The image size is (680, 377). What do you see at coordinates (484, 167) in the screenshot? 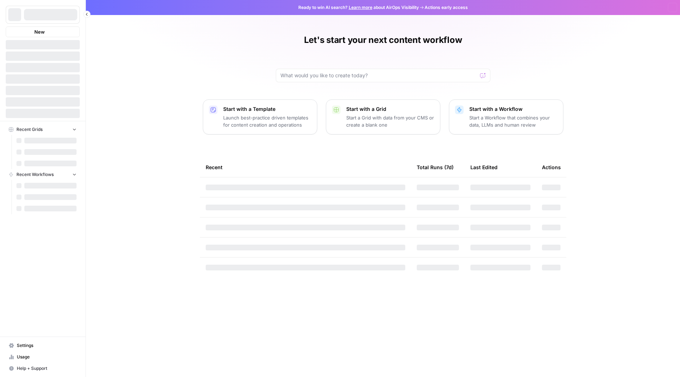
I see `div: Last Edited` at bounding box center [484, 167].